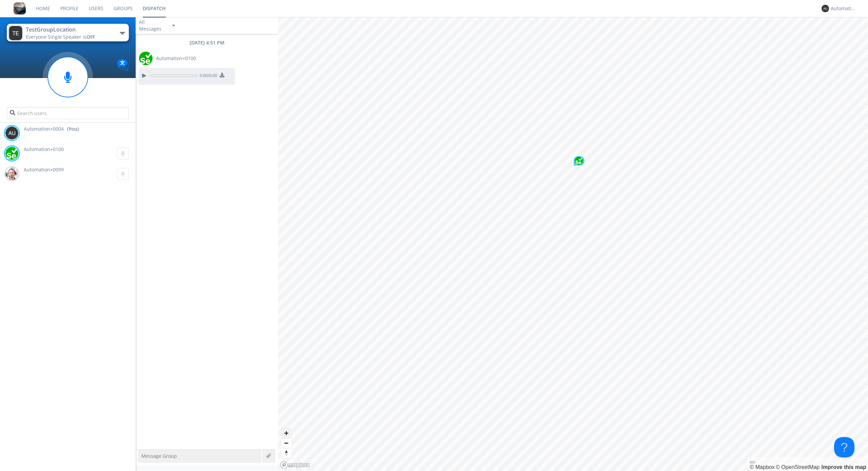  What do you see at coordinates (71, 37) in the screenshot?
I see `span: Single Speaker is` at bounding box center [71, 37].